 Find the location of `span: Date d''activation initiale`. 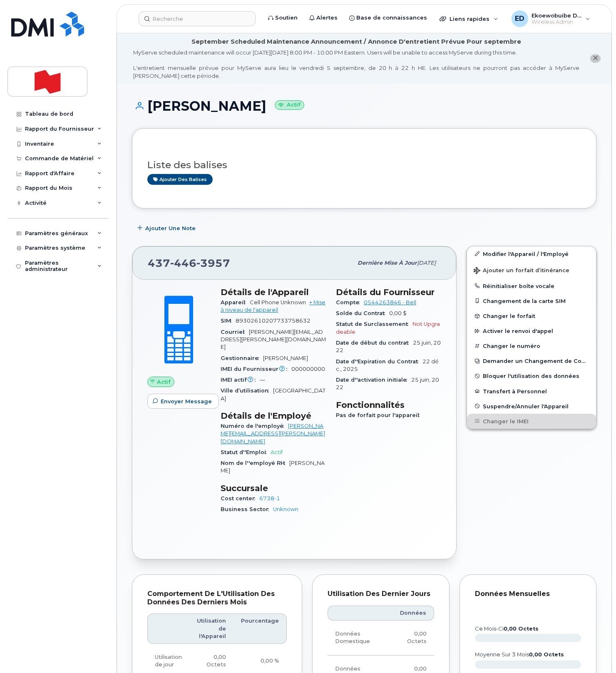

span: Date d''activation initiale is located at coordinates (373, 379).